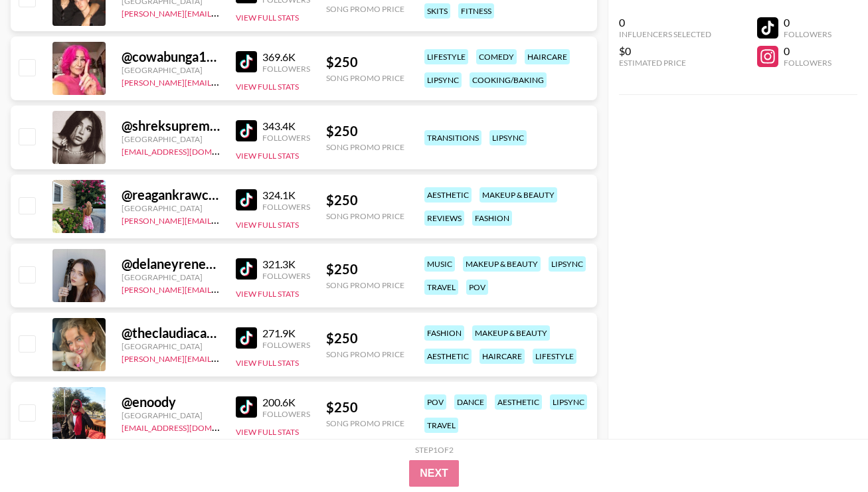 The image size is (868, 492). I want to click on div: Step 1 of 2, so click(434, 450).